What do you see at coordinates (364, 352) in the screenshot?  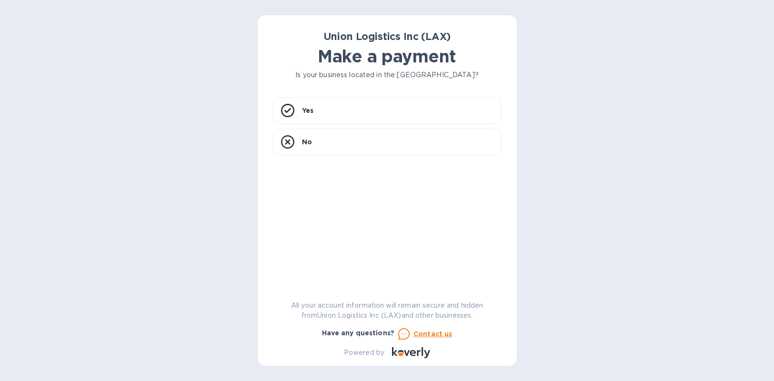 I see `p: Powered by` at bounding box center [364, 352].